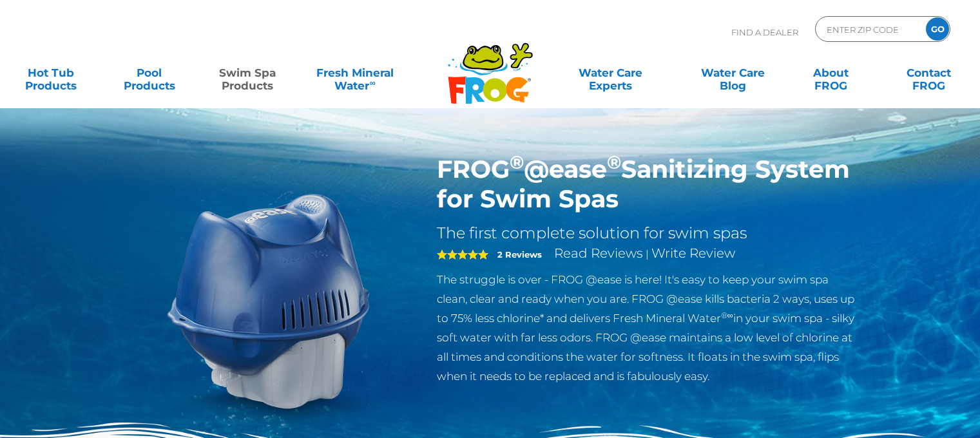 Image resolution: width=980 pixels, height=438 pixels. What do you see at coordinates (149, 73) in the screenshot?
I see `a: PoolProducts` at bounding box center [149, 73].